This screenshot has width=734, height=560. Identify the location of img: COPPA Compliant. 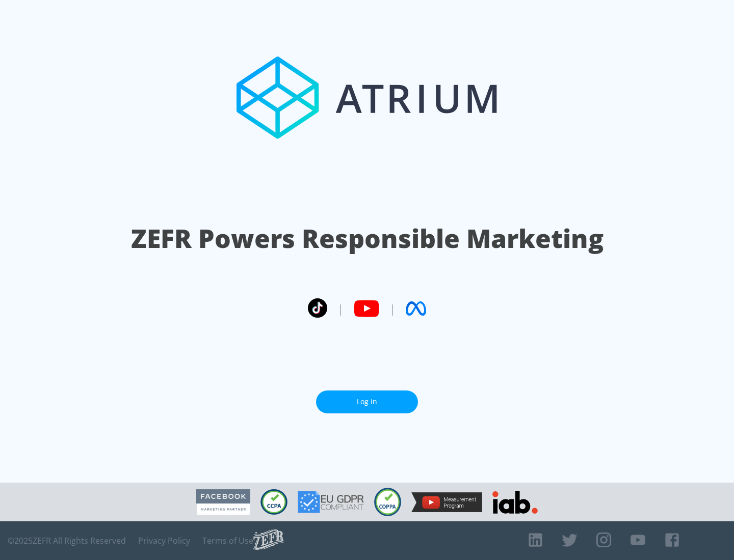
(387, 502).